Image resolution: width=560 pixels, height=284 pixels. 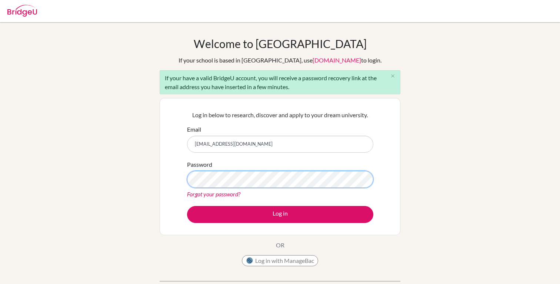 What do you see at coordinates (214, 194) in the screenshot?
I see `a: Forgot your password?` at bounding box center [214, 194].